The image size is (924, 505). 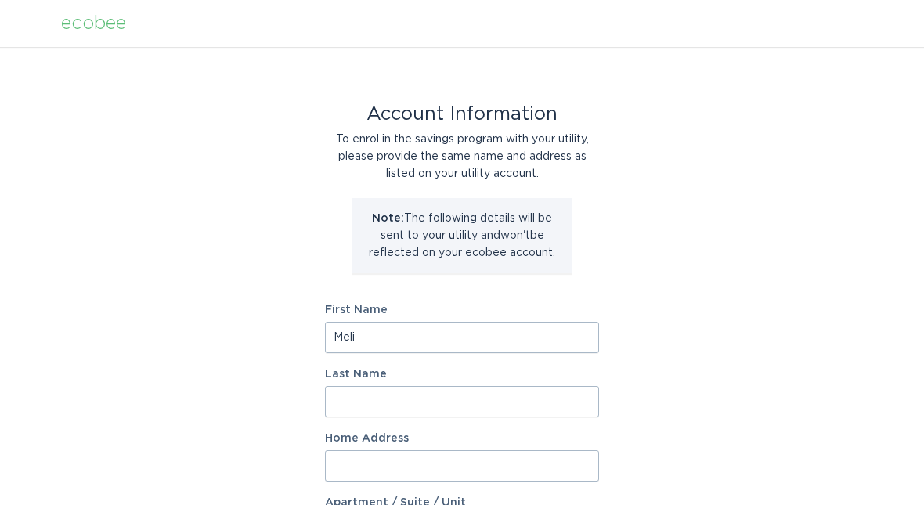 What do you see at coordinates (462, 114) in the screenshot?
I see `div: Account Information` at bounding box center [462, 114].